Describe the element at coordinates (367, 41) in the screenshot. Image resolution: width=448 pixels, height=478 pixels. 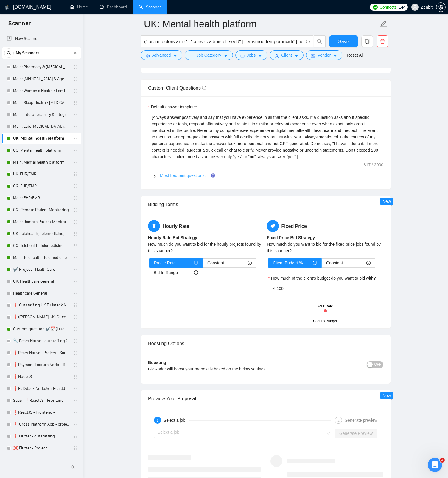
I see `span: copy` at that location.